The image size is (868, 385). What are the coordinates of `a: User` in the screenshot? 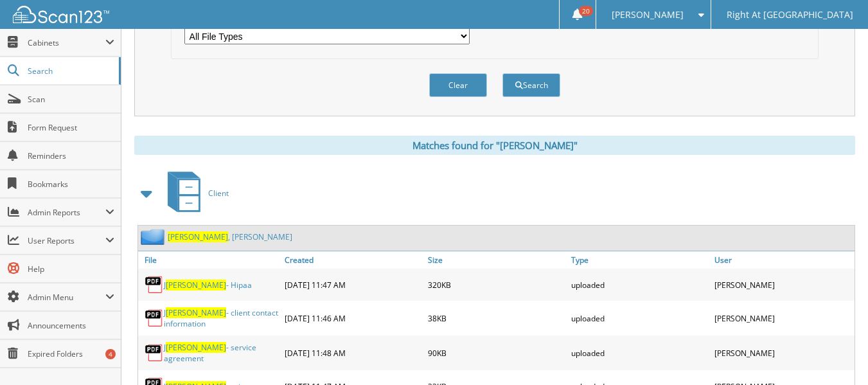 It's located at (782, 259).